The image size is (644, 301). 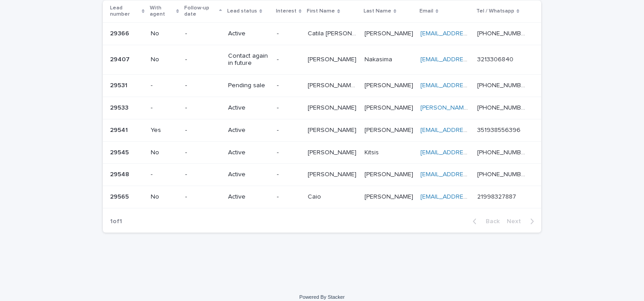 I want to click on p: Tel / Whatsapp, so click(x=495, y=11).